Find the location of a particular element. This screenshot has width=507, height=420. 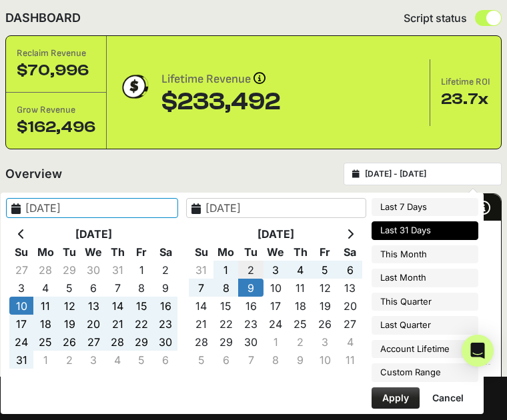

td: 14 is located at coordinates (201, 305).